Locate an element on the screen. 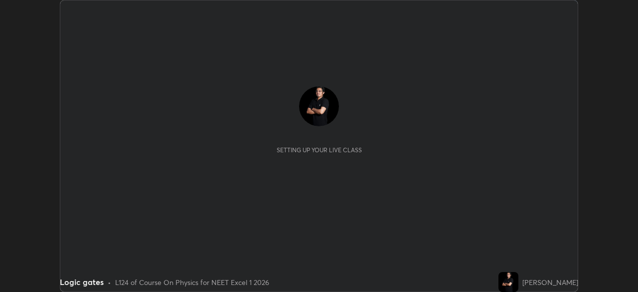  div: Setting up your live class is located at coordinates (319, 149).